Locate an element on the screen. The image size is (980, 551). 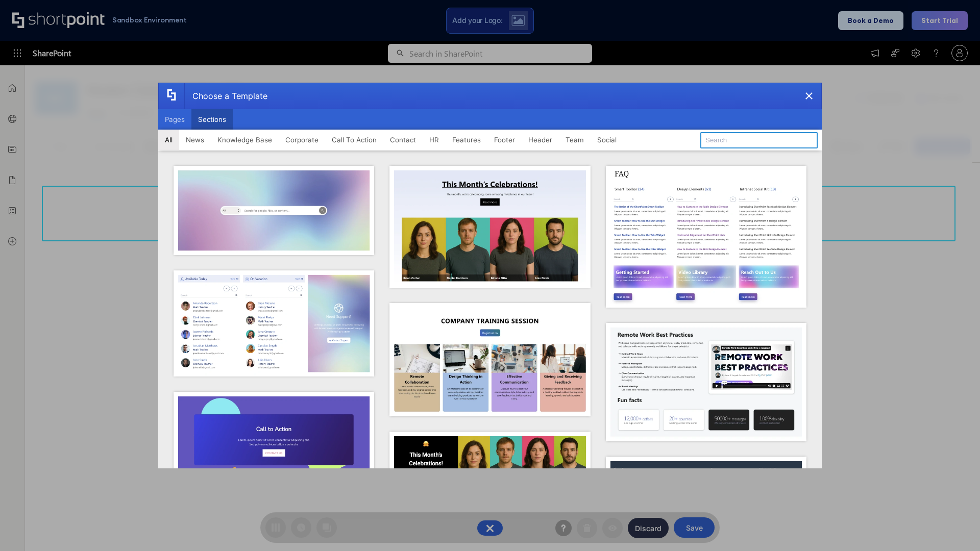
button: Call To Action is located at coordinates (354, 140).